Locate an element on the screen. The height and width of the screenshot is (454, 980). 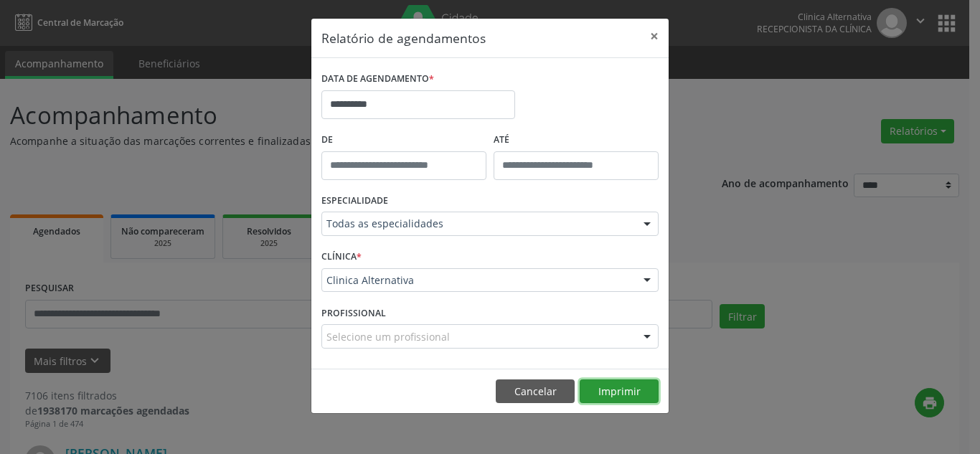
button: Imprimir is located at coordinates (619, 392).